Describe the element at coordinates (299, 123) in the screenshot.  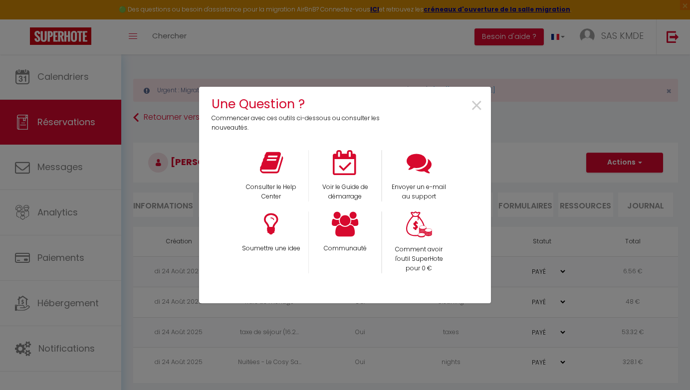
I see `p: Commencer avec ces outils ci-dessous ou consulter les nouveautés.` at that location.